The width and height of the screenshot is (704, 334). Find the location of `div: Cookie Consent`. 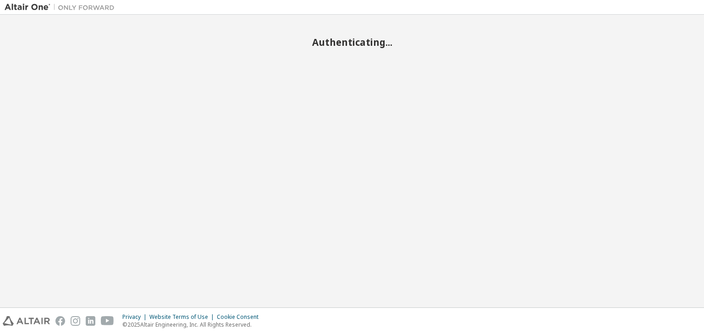

div: Cookie Consent is located at coordinates (240, 317).